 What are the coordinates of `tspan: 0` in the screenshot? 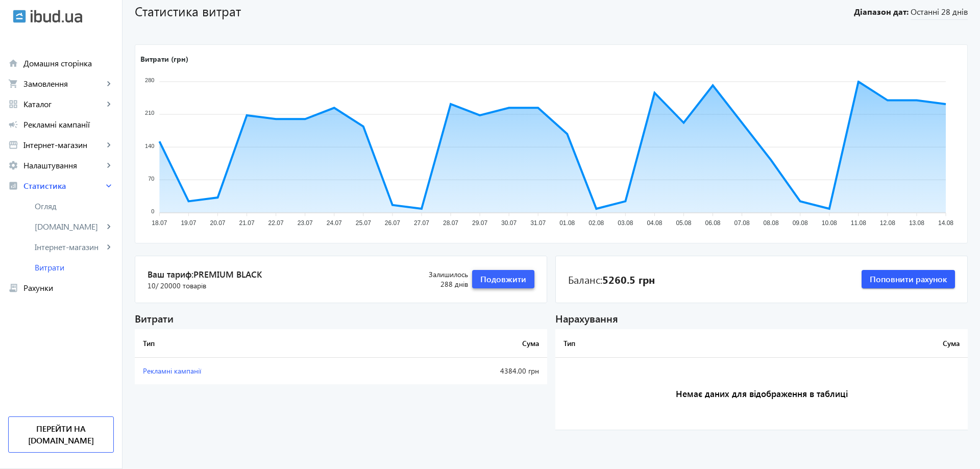 It's located at (152, 211).